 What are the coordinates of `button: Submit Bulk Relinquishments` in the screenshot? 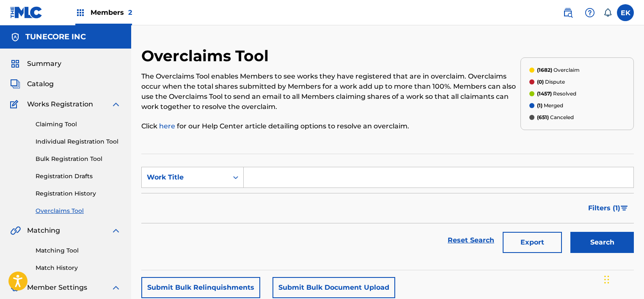 It's located at (201, 288).